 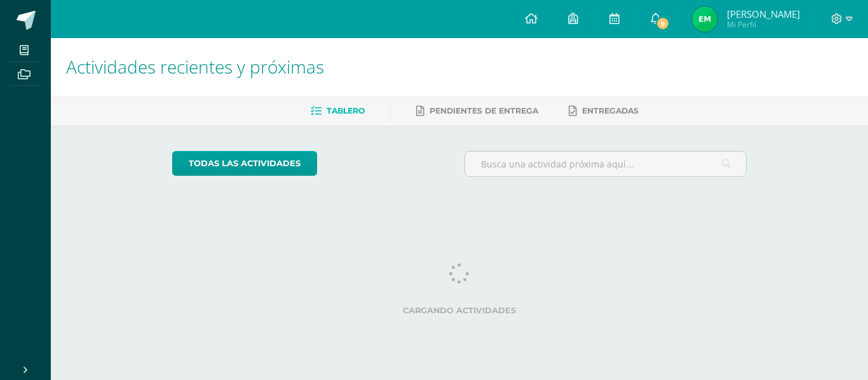 I want to click on span: 9, so click(x=663, y=24).